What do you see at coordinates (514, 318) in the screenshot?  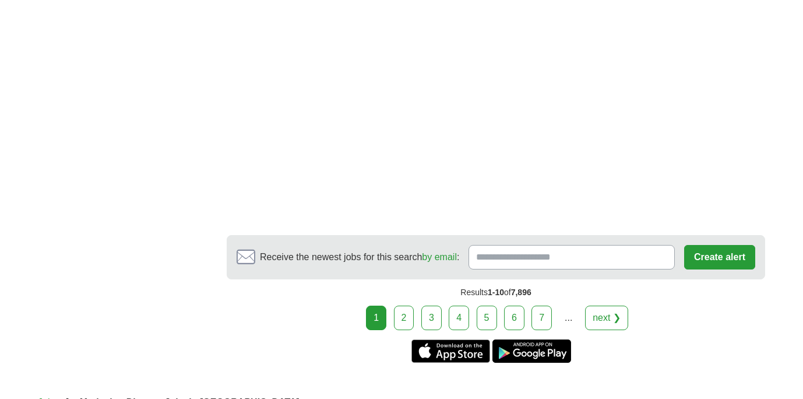 I see `a: 6` at bounding box center [514, 318].